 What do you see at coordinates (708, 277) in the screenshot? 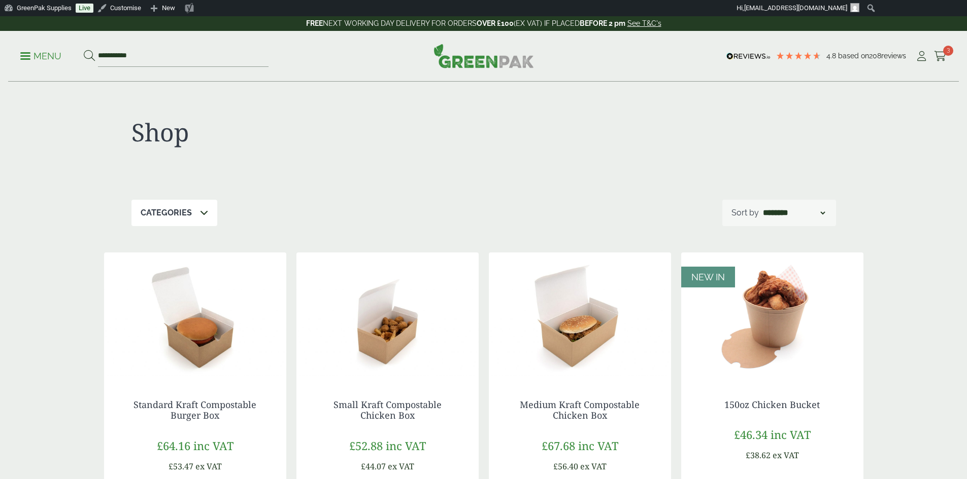
I see `span: NEW IN` at bounding box center [708, 277].